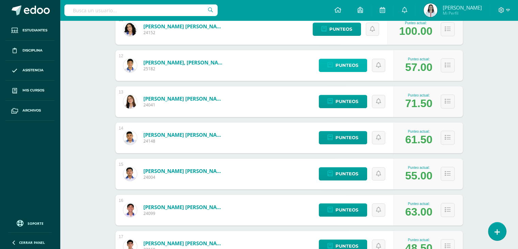 This screenshot has width=518, height=249. I want to click on a: Disciplina, so click(30, 50).